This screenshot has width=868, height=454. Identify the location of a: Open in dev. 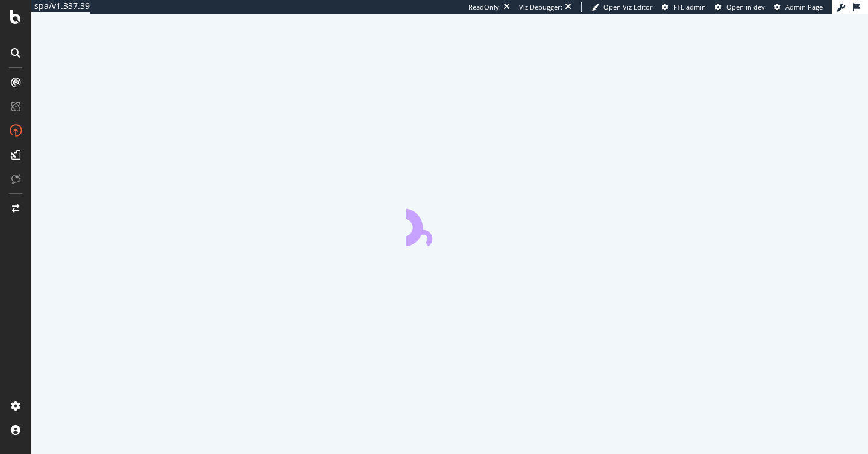
(740, 7).